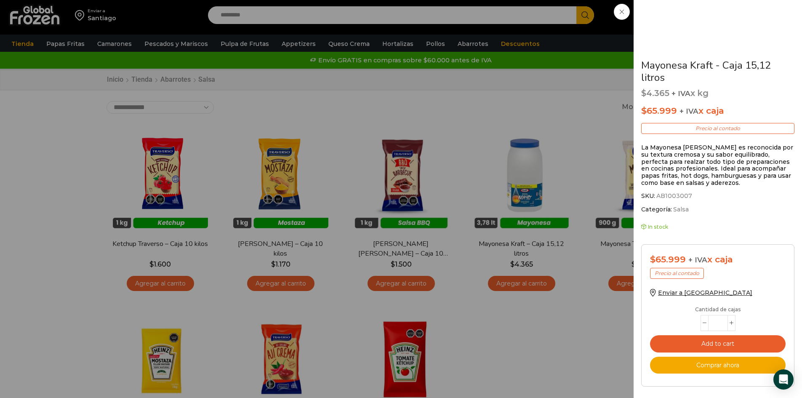  Describe the element at coordinates (681, 209) in the screenshot. I see `a: Salsa` at that location.